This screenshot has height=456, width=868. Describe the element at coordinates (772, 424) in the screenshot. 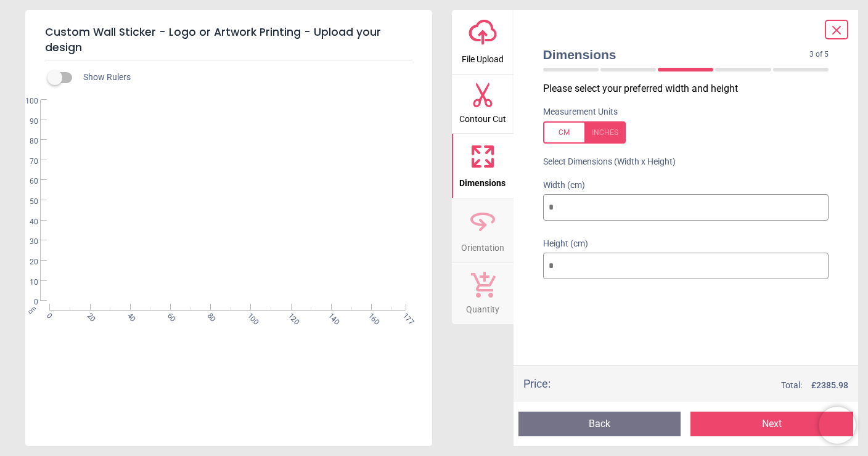

I see `button: Next` at that location.